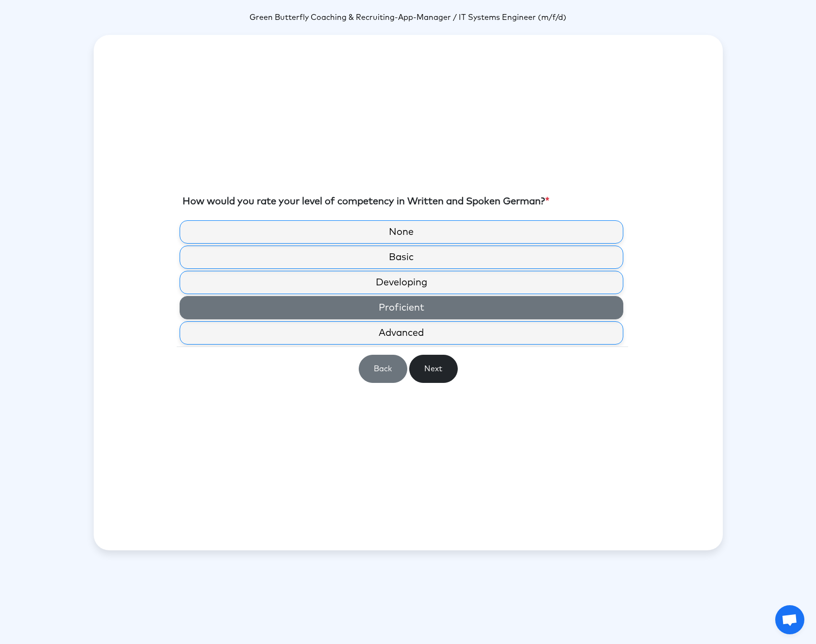 This screenshot has height=644, width=816. I want to click on label: Developing, so click(401, 282).